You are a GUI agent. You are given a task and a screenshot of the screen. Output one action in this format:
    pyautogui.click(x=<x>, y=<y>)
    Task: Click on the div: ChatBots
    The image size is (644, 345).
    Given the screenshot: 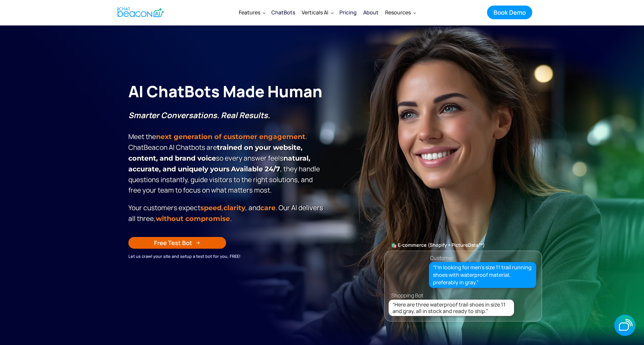 What is the action you would take?
    pyautogui.click(x=283, y=12)
    